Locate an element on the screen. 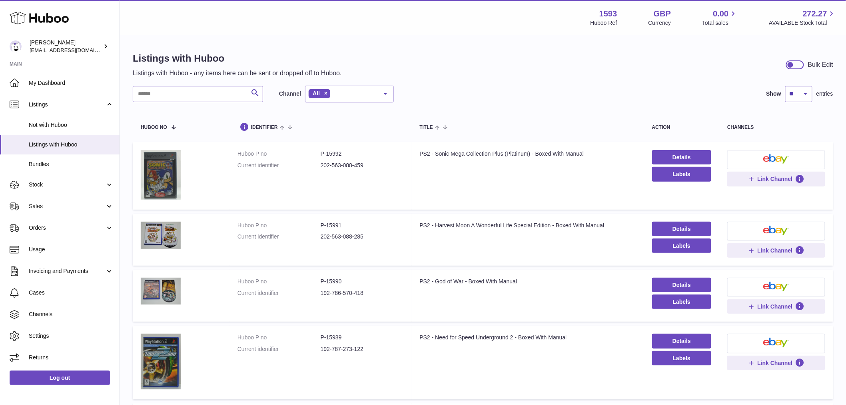 Image resolution: width=846 pixels, height=405 pixels. span: Returns is located at coordinates (71, 357).